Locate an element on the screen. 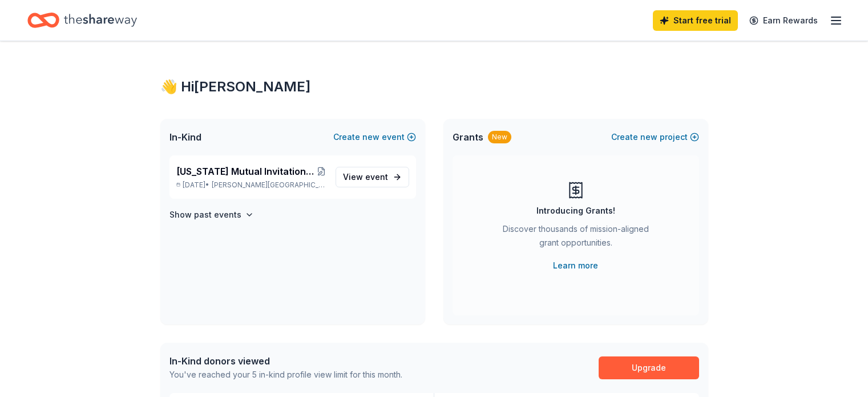  div: You've reached your 5 in-kind profile view limit for this month. is located at coordinates (286, 375).